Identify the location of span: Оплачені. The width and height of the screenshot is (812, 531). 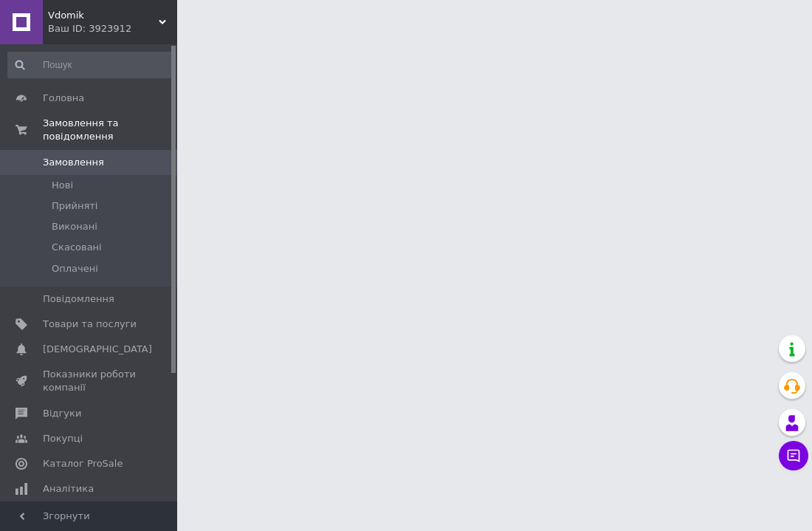
(74, 269).